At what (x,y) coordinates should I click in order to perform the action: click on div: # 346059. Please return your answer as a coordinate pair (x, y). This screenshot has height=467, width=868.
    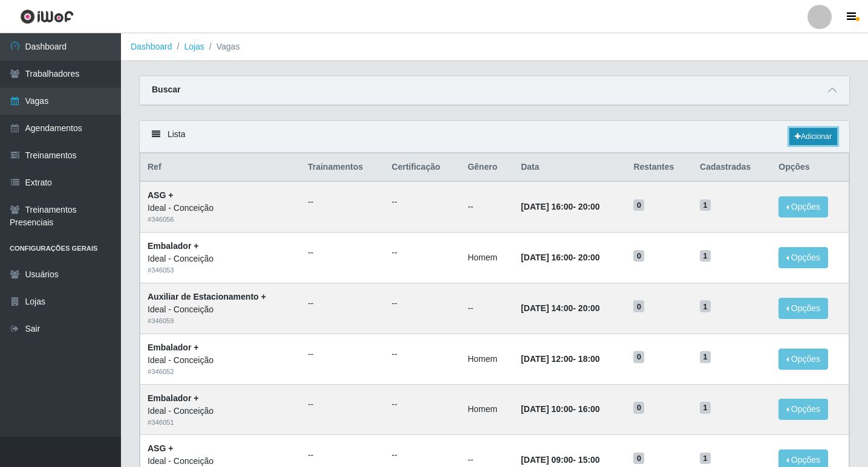
    Looking at the image, I should click on (221, 321).